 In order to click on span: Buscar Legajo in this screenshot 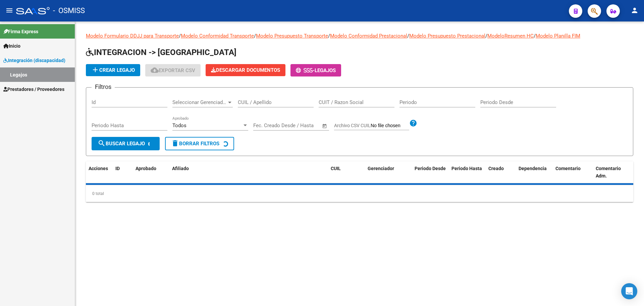, I will do `click(121, 143)`.